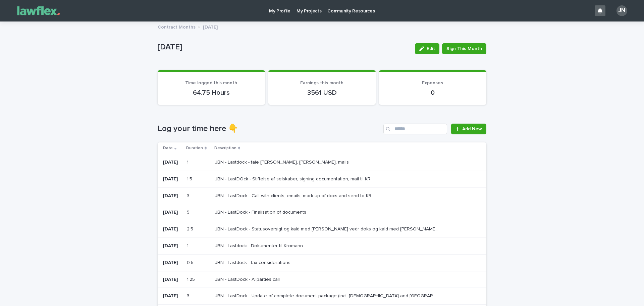  What do you see at coordinates (195, 148) in the screenshot?
I see `p: Duration` at bounding box center [195, 148].